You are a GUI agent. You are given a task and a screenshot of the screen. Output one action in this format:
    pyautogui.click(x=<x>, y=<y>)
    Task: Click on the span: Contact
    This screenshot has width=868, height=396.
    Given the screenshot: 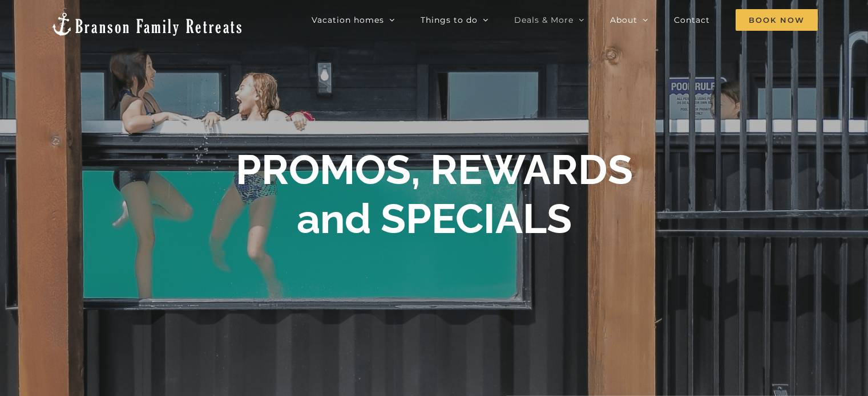 What is the action you would take?
    pyautogui.click(x=692, y=20)
    